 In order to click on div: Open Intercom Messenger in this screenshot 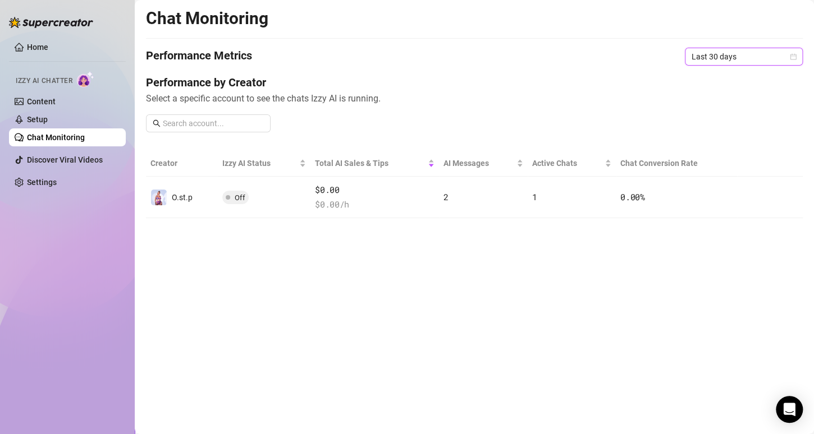, I will do `click(789, 410)`.